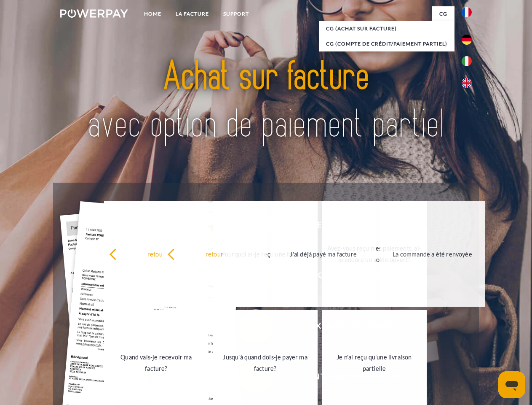  What do you see at coordinates (467, 61) in the screenshot?
I see `img: it` at bounding box center [467, 61].